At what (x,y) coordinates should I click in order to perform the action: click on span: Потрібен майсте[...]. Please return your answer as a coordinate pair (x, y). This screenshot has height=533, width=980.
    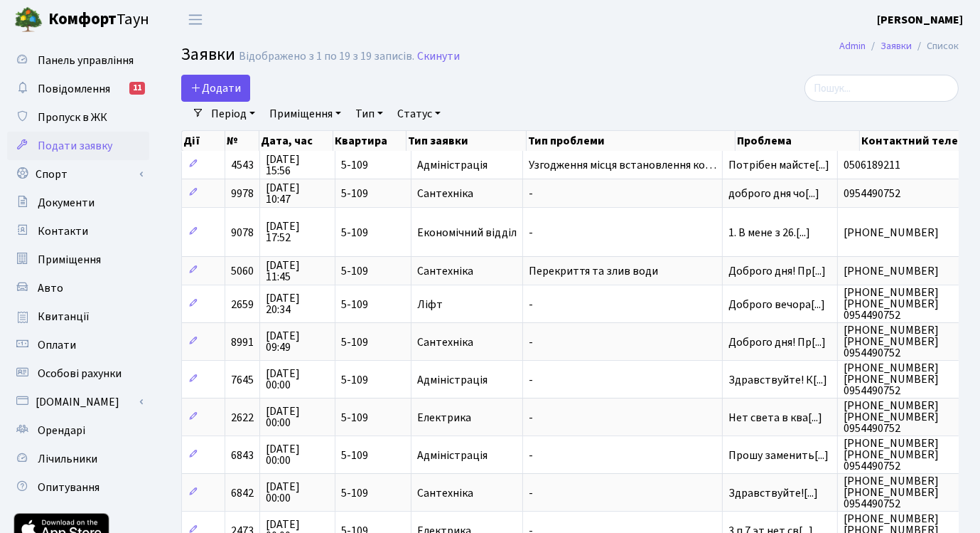
    Looking at the image, I should click on (779, 165).